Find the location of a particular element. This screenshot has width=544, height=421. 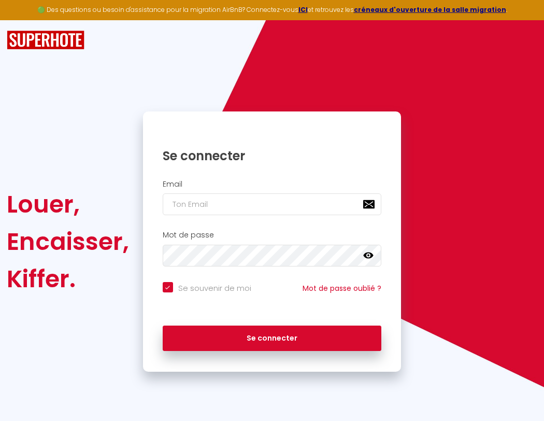

a: ICI is located at coordinates (303, 9).